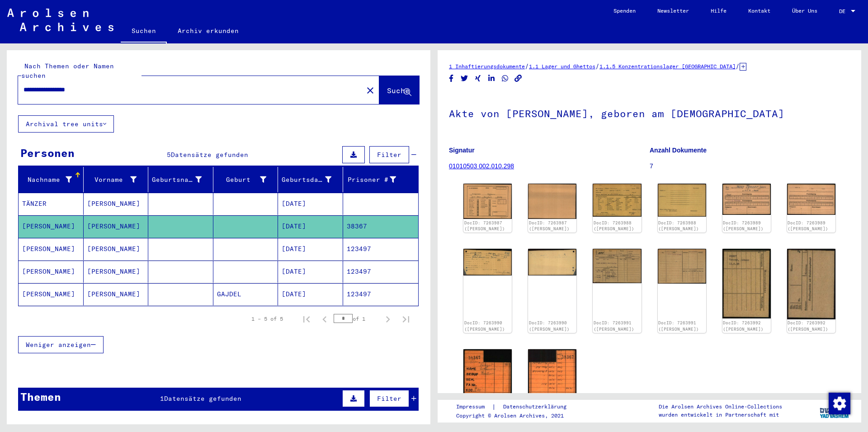 This screenshot has height=432, width=868. I want to click on mat-cell: TÄNZER, so click(51, 204).